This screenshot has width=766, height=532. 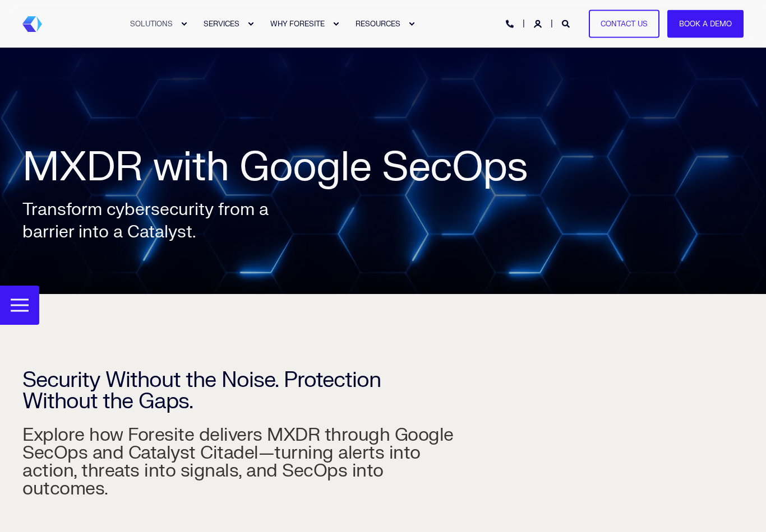 What do you see at coordinates (247, 423) in the screenshot?
I see `h3: Explore how Foresite delivers MXDR through Google SecOps and Catalyst Citadel—turning alerts into...` at bounding box center [247, 423].